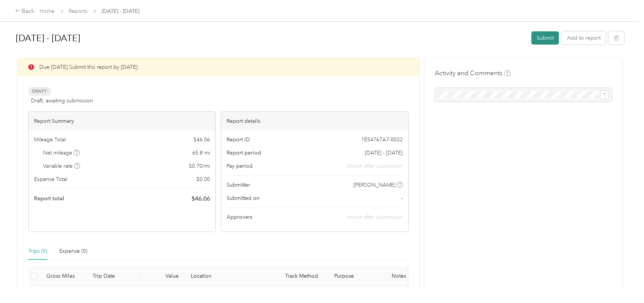 The image size is (644, 303). Describe the element at coordinates (62, 100) in the screenshot. I see `span: Draft, awaiting submission` at that location.